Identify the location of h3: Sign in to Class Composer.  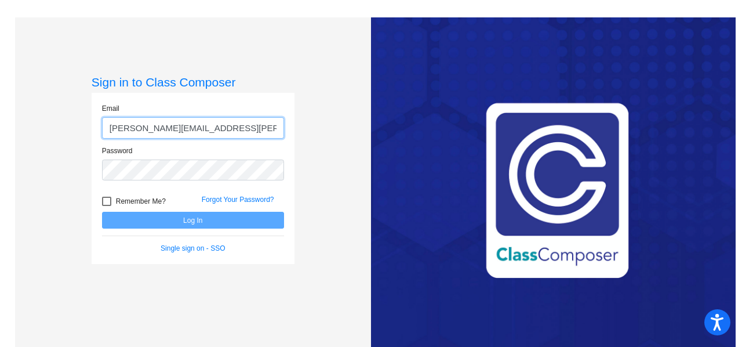
(193, 82).